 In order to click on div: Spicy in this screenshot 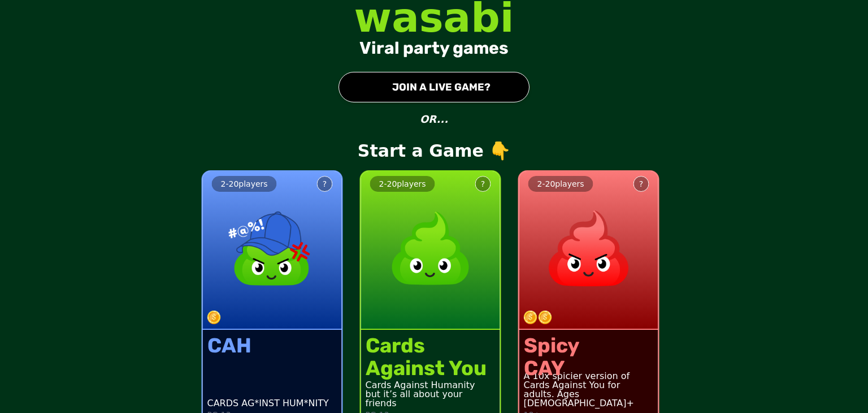, I will do `click(551, 345)`.